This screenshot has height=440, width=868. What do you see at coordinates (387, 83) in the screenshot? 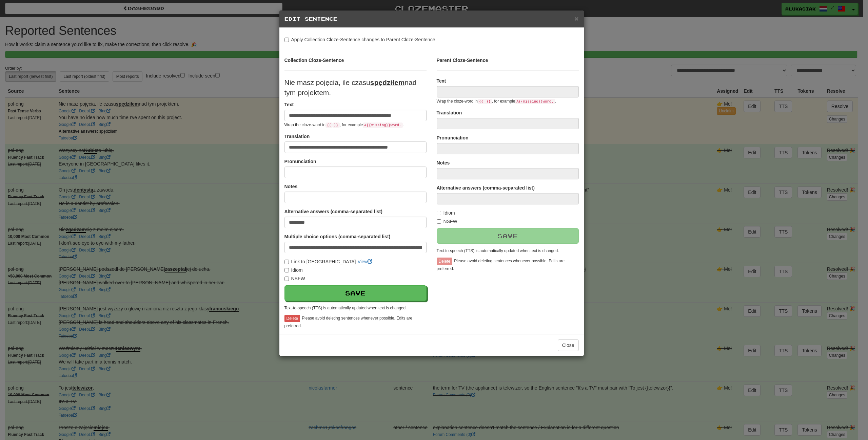
I see `u: spędziłem` at bounding box center [387, 83].